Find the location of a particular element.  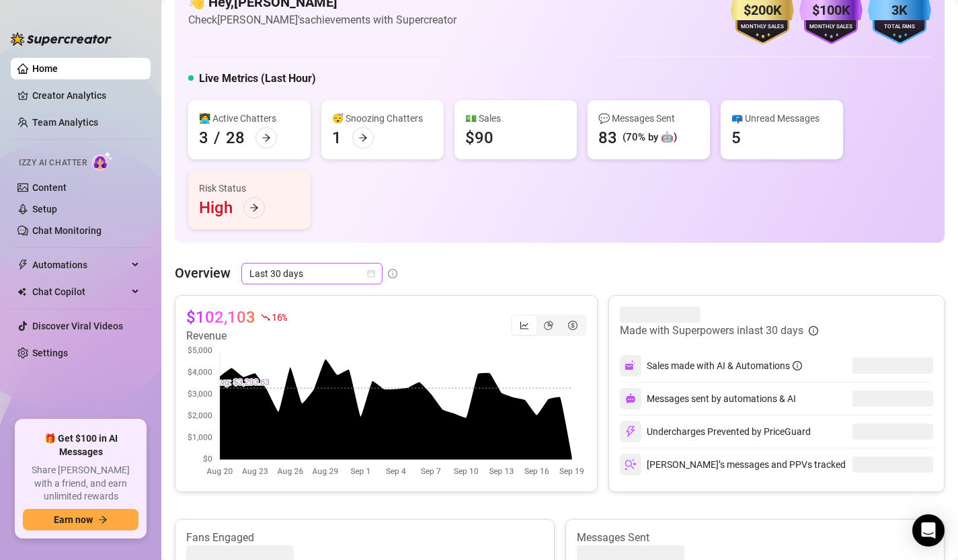

button: Earn nowarrow-right is located at coordinates (80, 519).